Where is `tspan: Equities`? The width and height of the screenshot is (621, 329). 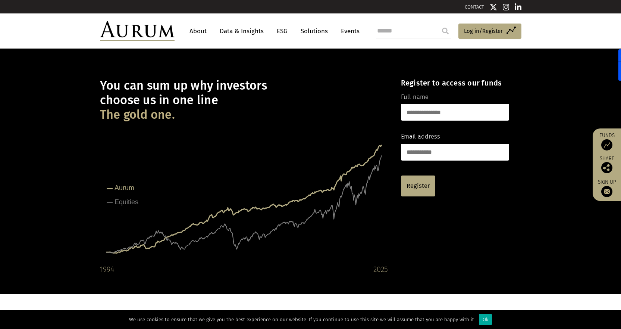 tspan: Equities is located at coordinates (126, 202).